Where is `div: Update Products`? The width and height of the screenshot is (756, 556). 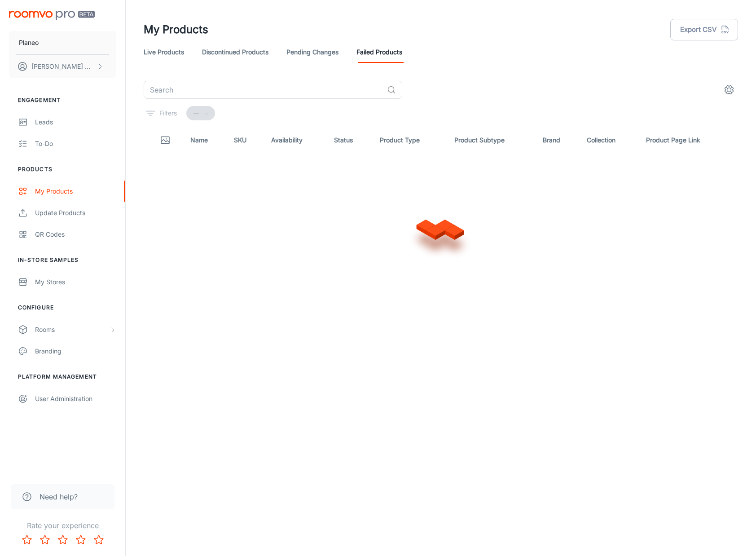 div: Update Products is located at coordinates (76, 213).